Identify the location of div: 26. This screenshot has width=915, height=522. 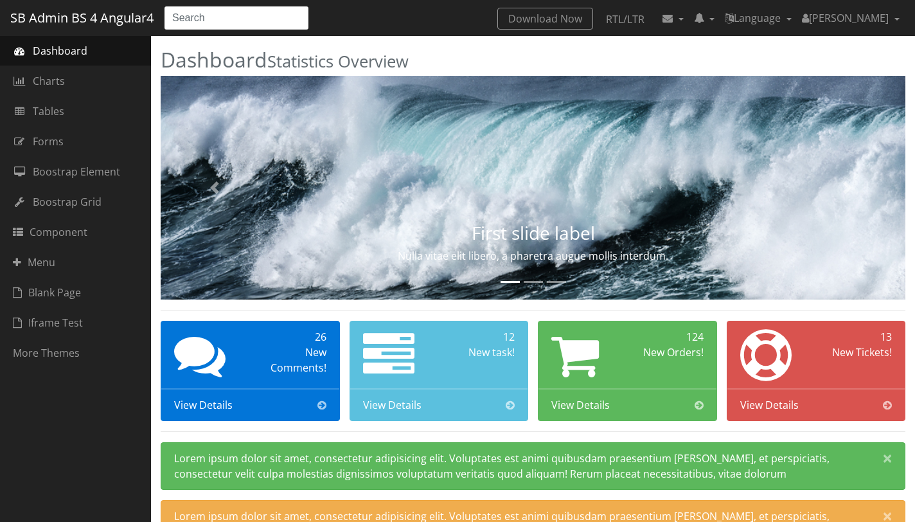
(291, 337).